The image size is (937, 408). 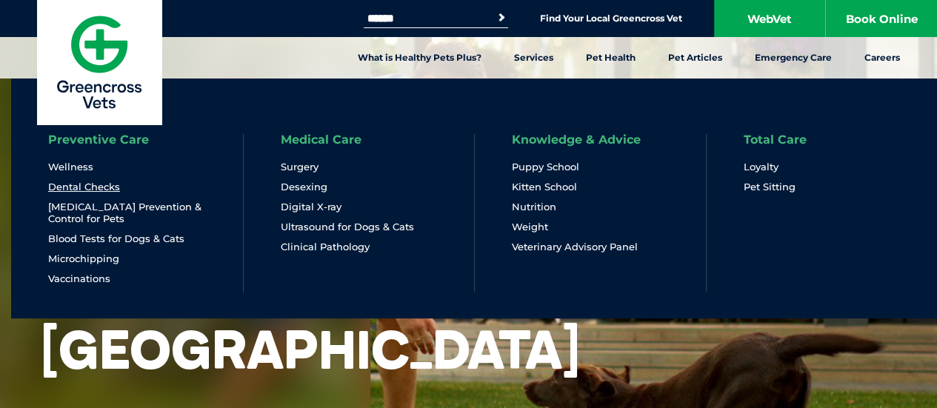 I want to click on a: What is Healthy Pets Plus?, so click(x=419, y=58).